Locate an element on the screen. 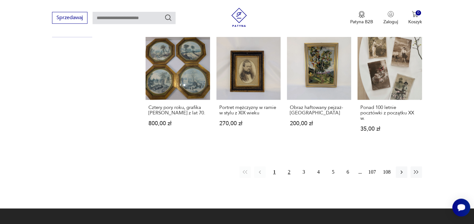 The width and height of the screenshot is (474, 224). p: 800,00 zł is located at coordinates (177, 123).